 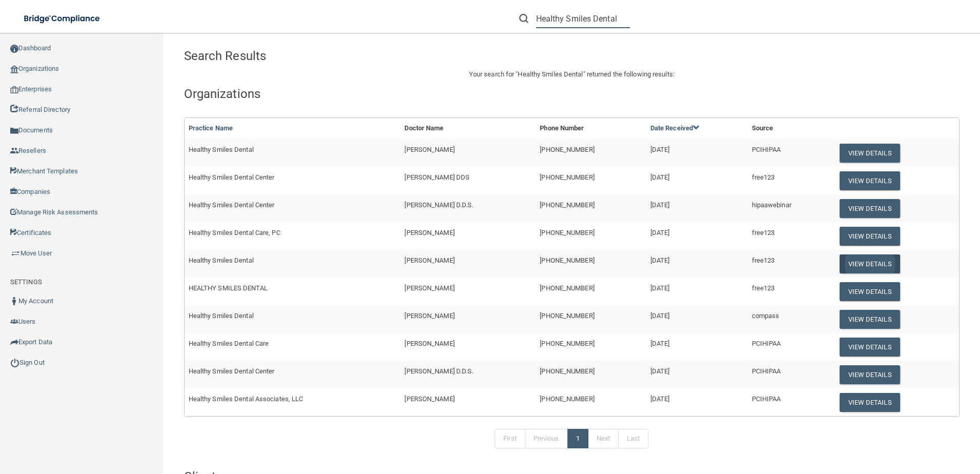 I want to click on img: icon-export.b9366987.png, so click(x=14, y=342).